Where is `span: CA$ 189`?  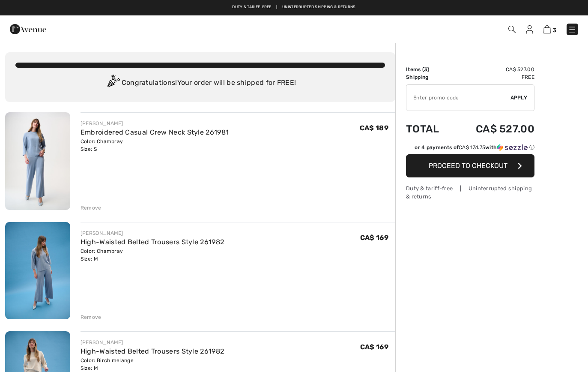 span: CA$ 189 is located at coordinates (374, 128).